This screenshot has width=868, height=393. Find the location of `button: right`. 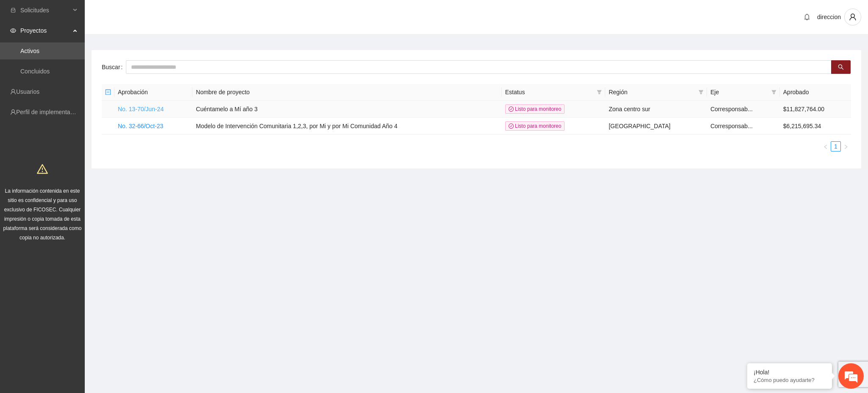

button: right is located at coordinates (846, 146).